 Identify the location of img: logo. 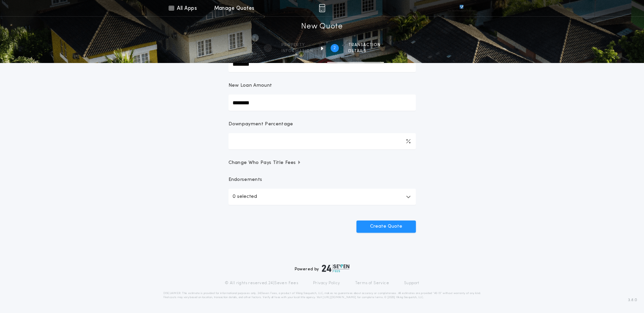
(335, 268).